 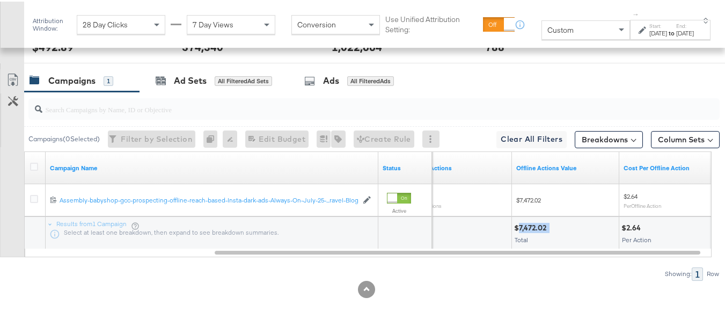 I want to click on div: $7,472.02, so click(x=532, y=226).